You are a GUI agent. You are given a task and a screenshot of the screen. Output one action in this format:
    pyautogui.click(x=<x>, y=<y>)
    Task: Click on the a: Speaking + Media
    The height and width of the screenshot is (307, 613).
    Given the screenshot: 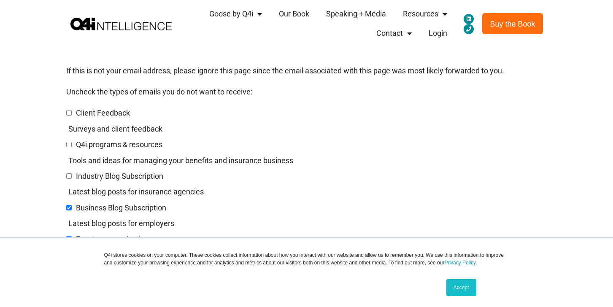 What is the action you would take?
    pyautogui.click(x=356, y=14)
    